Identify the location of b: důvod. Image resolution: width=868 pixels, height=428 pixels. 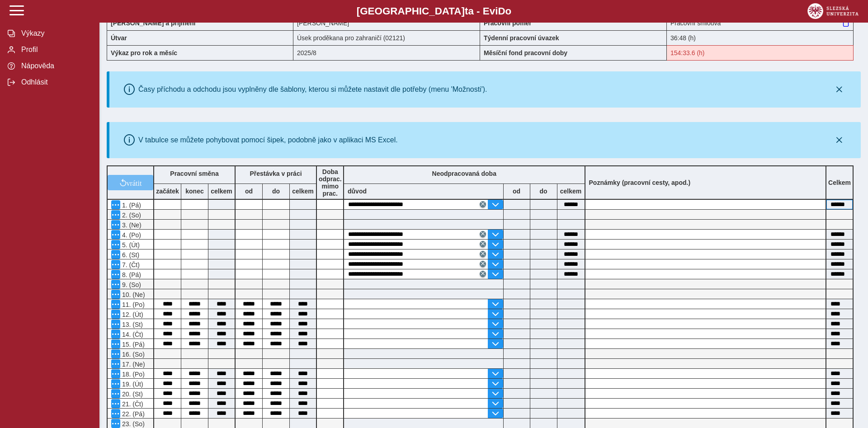
(357, 191).